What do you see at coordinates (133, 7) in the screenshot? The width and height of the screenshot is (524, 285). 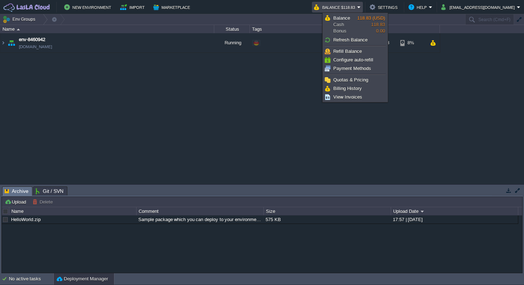 I see `button: Import` at bounding box center [133, 7].